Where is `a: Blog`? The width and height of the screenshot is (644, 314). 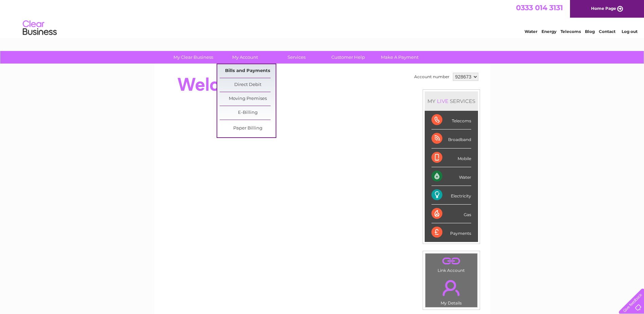
a: Blog is located at coordinates (590, 31).